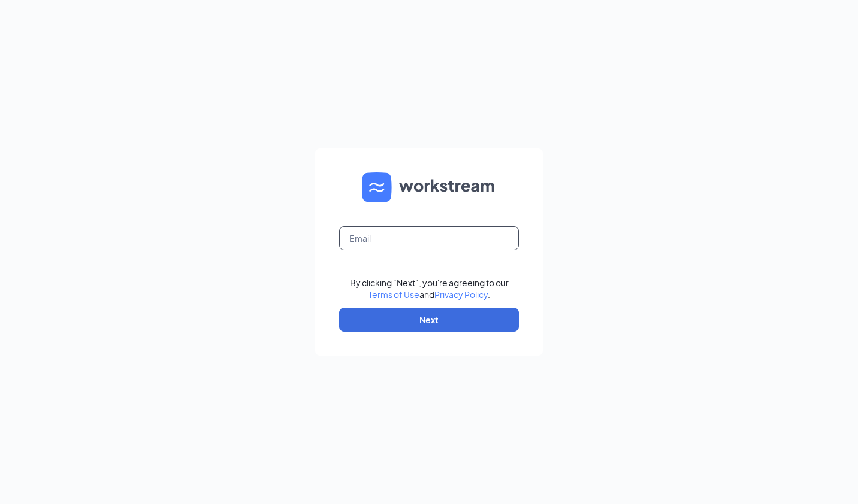  What do you see at coordinates (429, 188) in the screenshot?
I see `img: WS logo and Workstream text` at bounding box center [429, 188].